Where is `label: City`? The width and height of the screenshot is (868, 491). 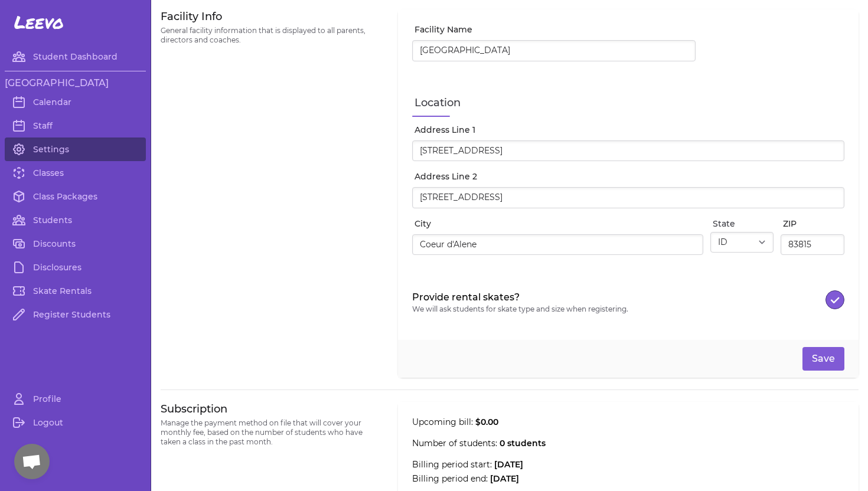
label: City is located at coordinates (559, 224).